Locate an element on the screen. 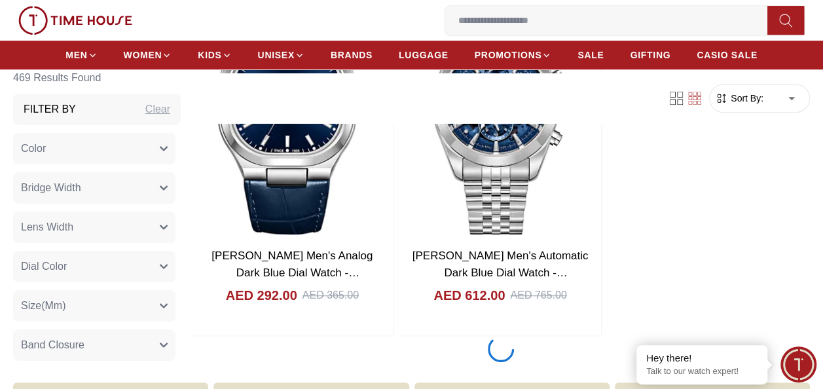  h4: AED 612.00 is located at coordinates (469, 295).